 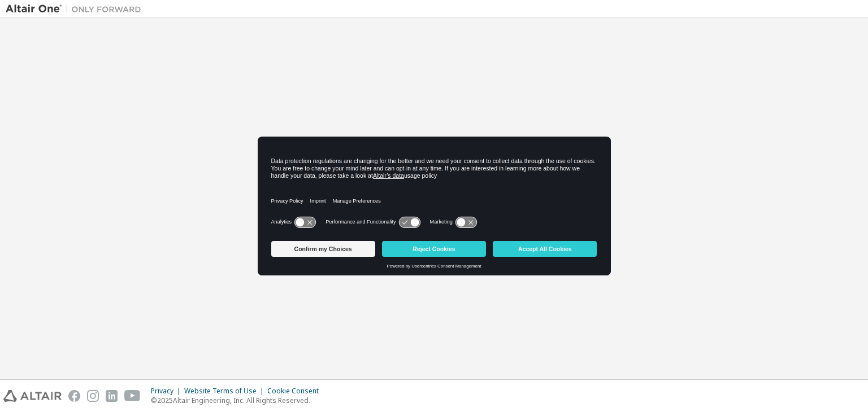 I want to click on div: Website Terms of Use, so click(x=226, y=391).